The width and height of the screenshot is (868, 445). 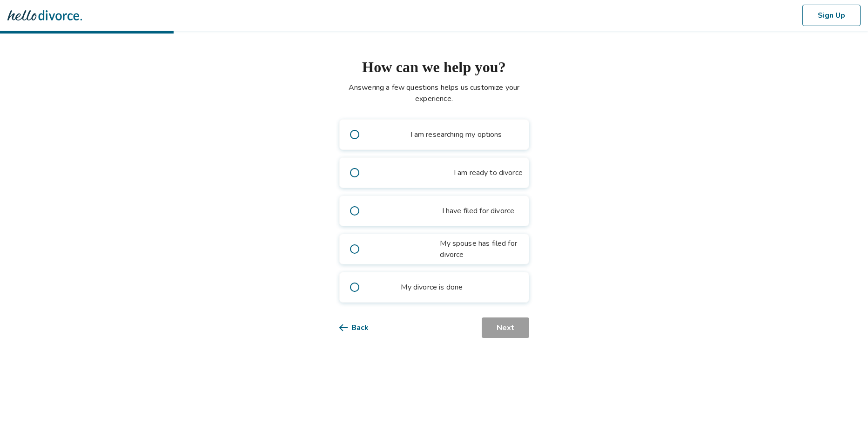 I want to click on h1: How can we help you?, so click(x=434, y=67).